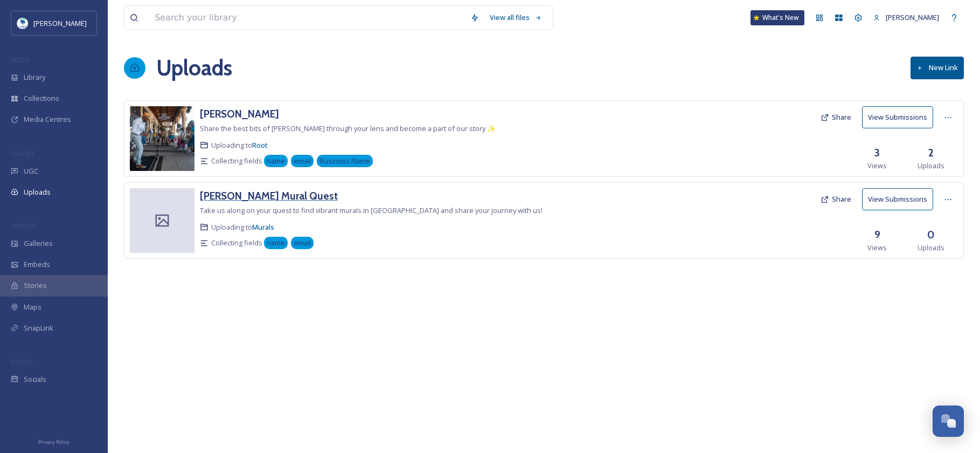  Describe the element at coordinates (54, 441) in the screenshot. I see `a: Privacy Policy` at that location.